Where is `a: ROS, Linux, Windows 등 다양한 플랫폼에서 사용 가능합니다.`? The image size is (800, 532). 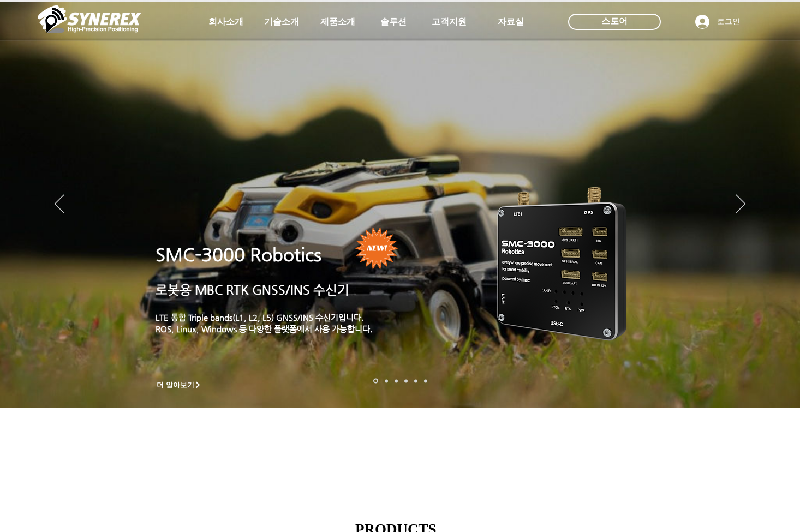
a: ROS, Linux, Windows 등 다양한 플랫폼에서 사용 가능합니다. is located at coordinates (264, 328).